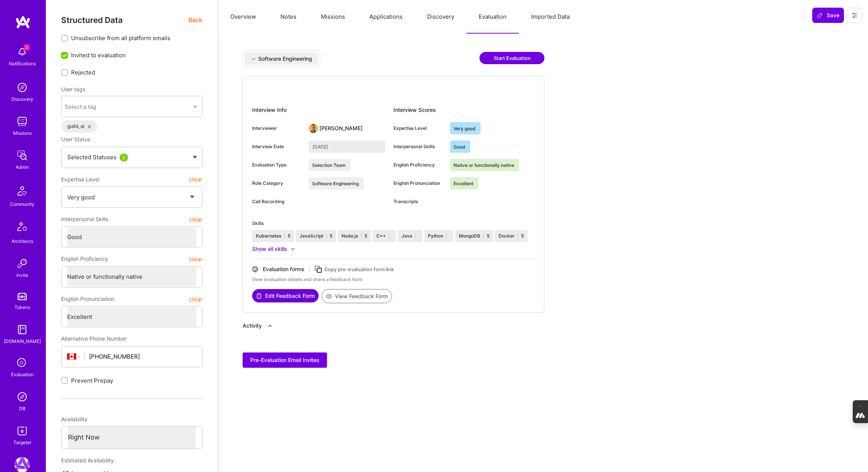  What do you see at coordinates (92, 20) in the screenshot?
I see `span: Structured Data` at bounding box center [92, 20].